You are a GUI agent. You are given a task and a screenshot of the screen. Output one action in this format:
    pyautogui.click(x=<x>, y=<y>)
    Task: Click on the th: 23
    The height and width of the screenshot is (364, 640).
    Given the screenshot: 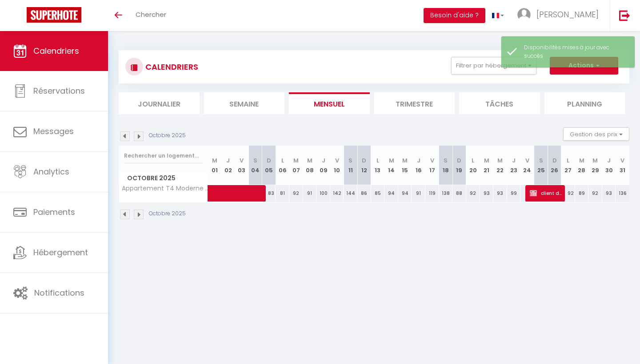 What is the action you would take?
    pyautogui.click(x=514, y=165)
    